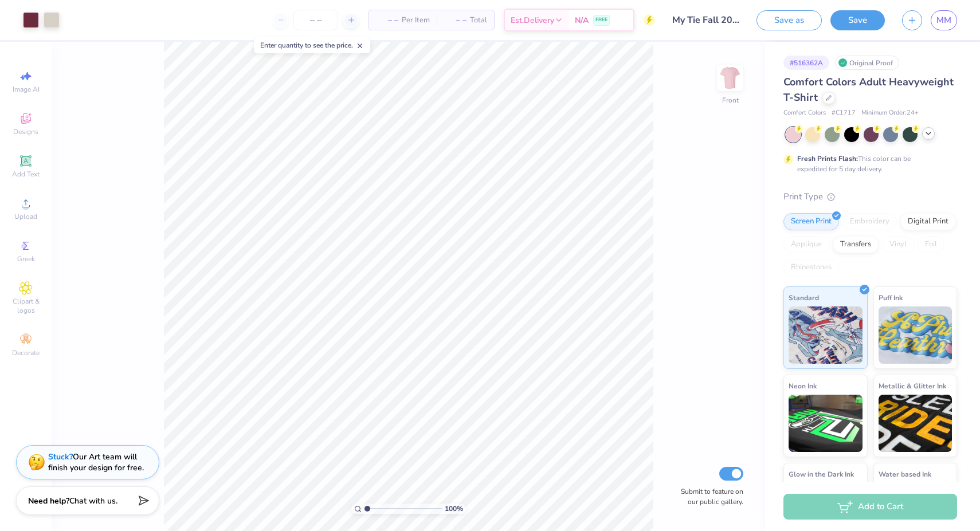 This screenshot has width=980, height=531. Describe the element at coordinates (478, 20) in the screenshot. I see `span: Total` at that location.